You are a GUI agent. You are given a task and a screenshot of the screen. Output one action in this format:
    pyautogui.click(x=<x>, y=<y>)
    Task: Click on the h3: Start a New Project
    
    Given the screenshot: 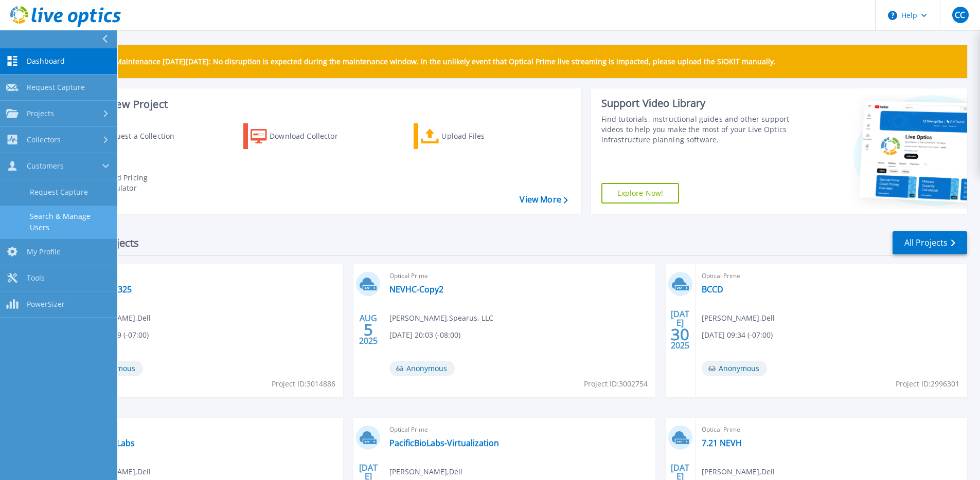 What is the action you would take?
    pyautogui.click(x=320, y=104)
    